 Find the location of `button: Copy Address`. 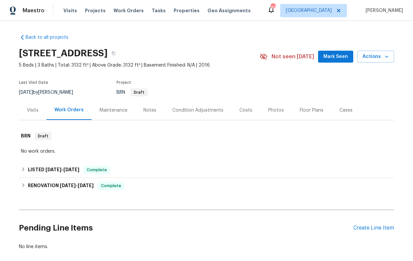

button: Copy Address is located at coordinates (113, 53).